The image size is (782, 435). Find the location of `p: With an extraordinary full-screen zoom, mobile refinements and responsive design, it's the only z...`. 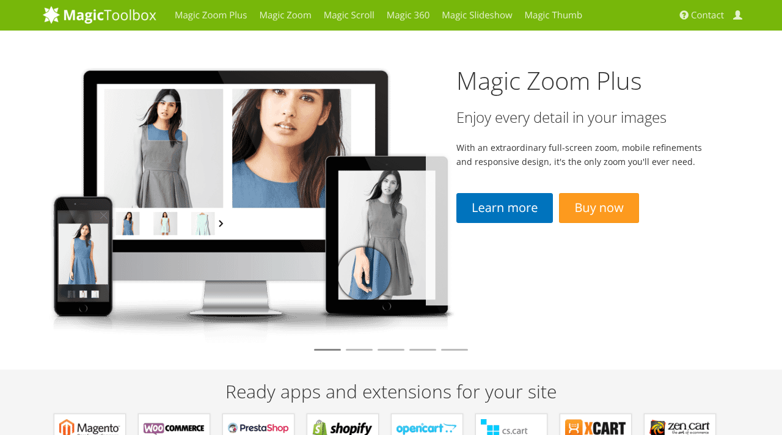

p: With an extraordinary full-screen zoom, mobile refinements and responsive design, it's the only z... is located at coordinates (583, 155).